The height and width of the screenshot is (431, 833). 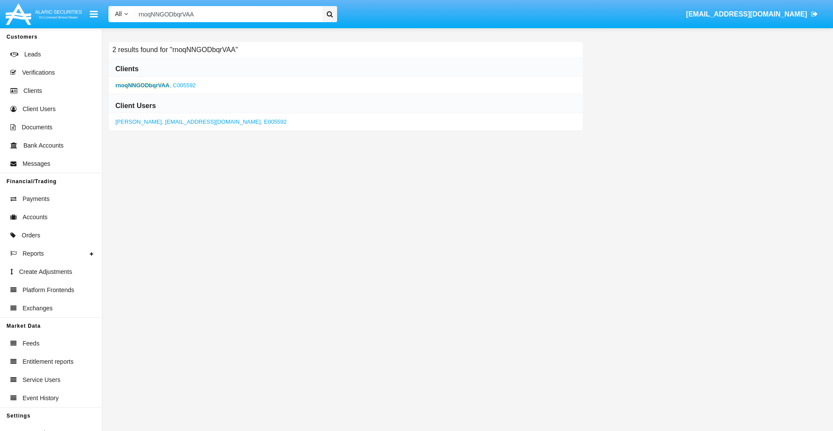 I want to click on span: Client Users, so click(x=39, y=109).